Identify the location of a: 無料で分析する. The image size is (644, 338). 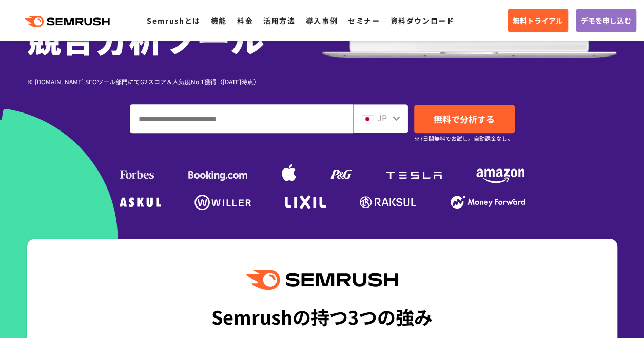
(464, 118).